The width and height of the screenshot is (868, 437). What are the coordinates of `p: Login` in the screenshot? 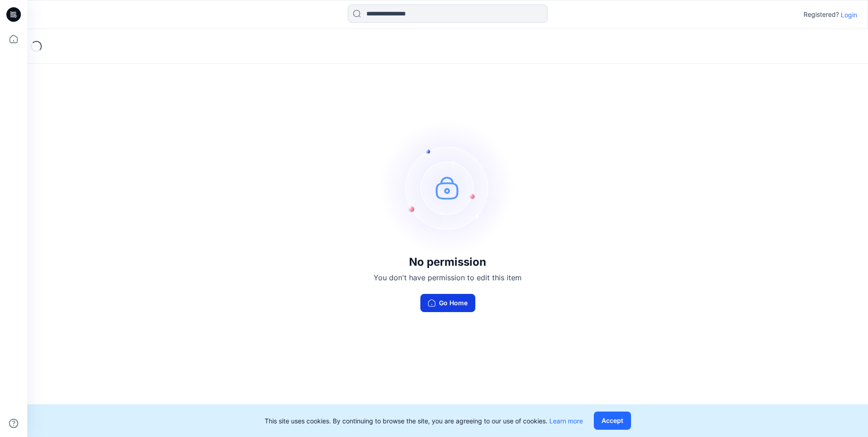 It's located at (849, 14).